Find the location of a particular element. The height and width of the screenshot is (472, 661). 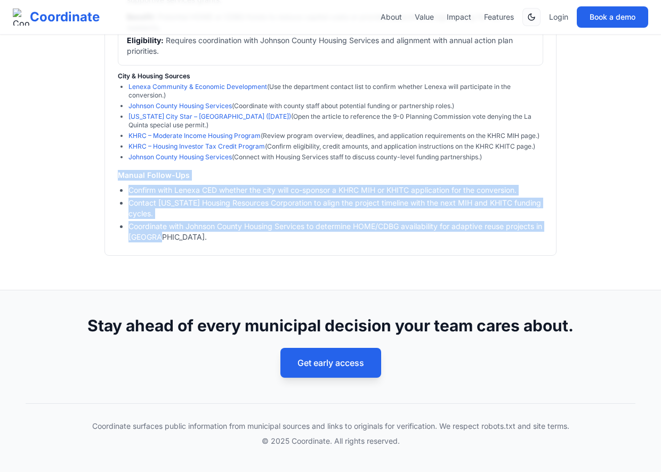

li: (Open the article to reference the 9-0 Planning Commission vote denying the La Quinta special use... is located at coordinates (336, 121).